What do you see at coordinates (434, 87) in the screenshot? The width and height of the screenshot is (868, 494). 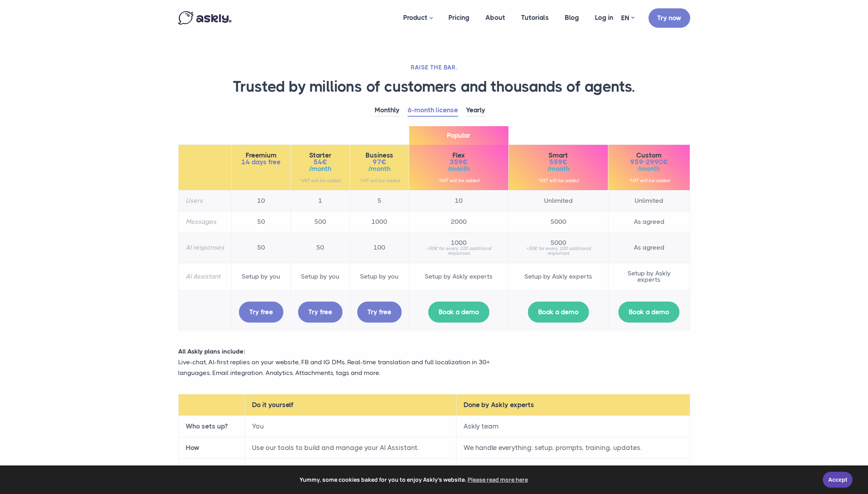 I see `h1: Trusted by millions of customers and thousands of agents.` at bounding box center [434, 87].